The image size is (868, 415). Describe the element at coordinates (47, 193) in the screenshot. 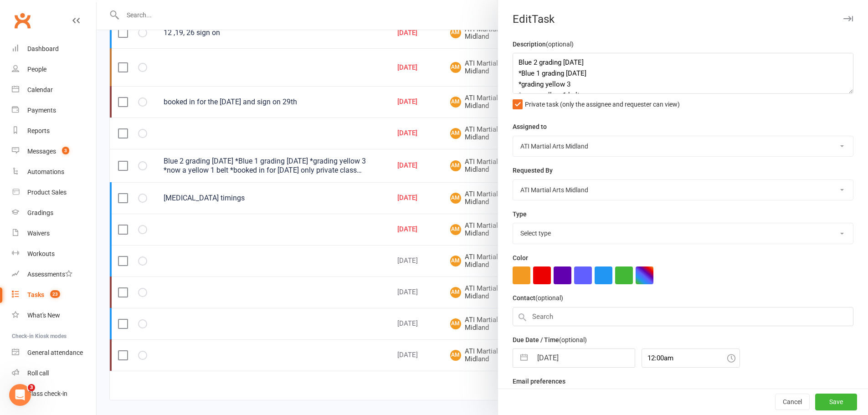

I see `div: Product Sales` at that location.